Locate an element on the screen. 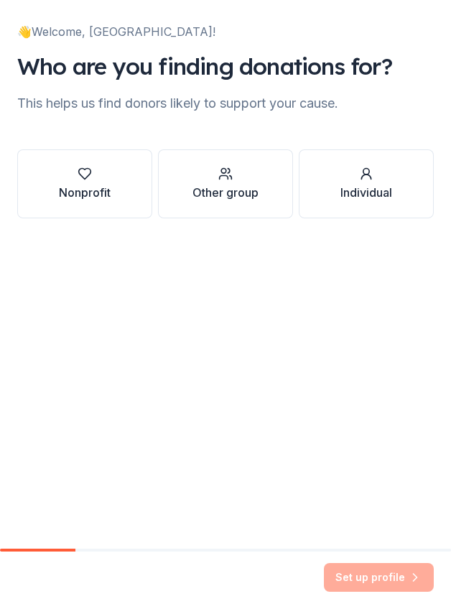 The height and width of the screenshot is (609, 451). button: Individual is located at coordinates (366, 184).